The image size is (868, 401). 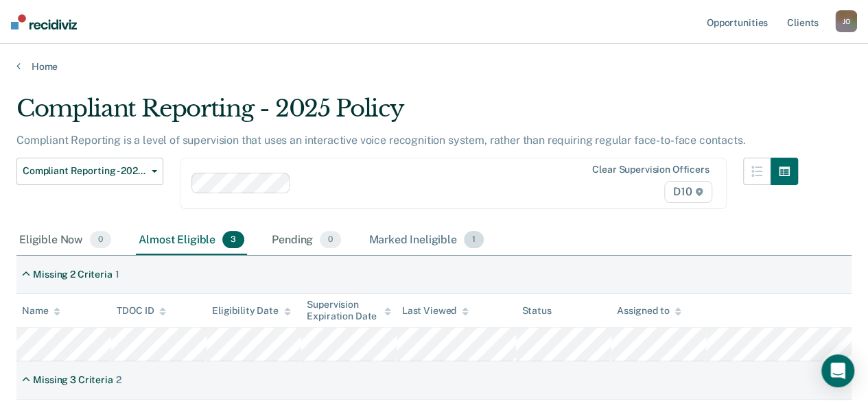 I want to click on span: 1, so click(x=474, y=240).